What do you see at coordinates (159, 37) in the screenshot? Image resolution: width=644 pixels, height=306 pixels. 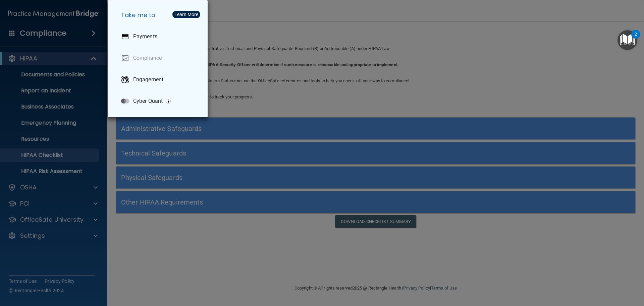 I see `a: Payments` at bounding box center [159, 37].